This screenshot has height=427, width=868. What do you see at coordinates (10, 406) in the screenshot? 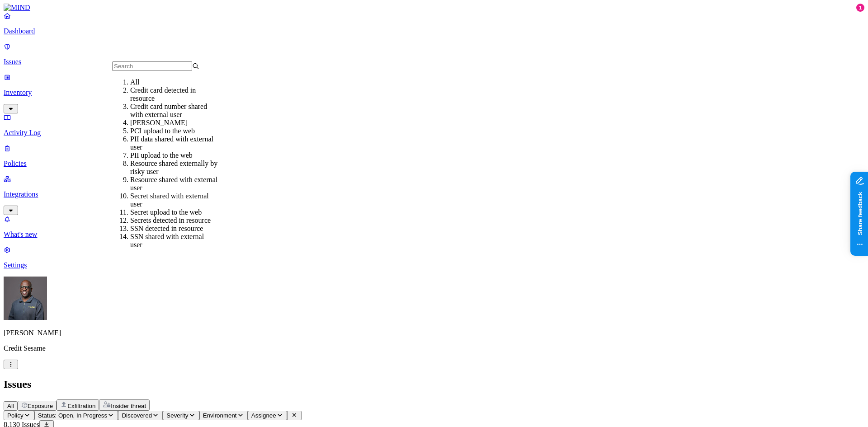
I see `span: All` at bounding box center [10, 406].